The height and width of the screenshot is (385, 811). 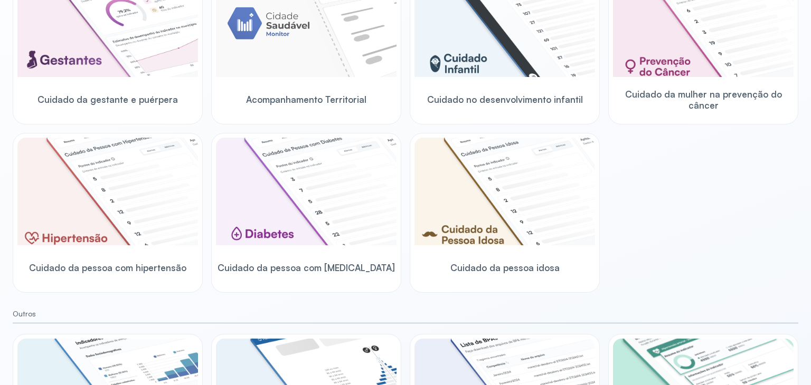 I want to click on img: diabetics.png, so click(x=306, y=192).